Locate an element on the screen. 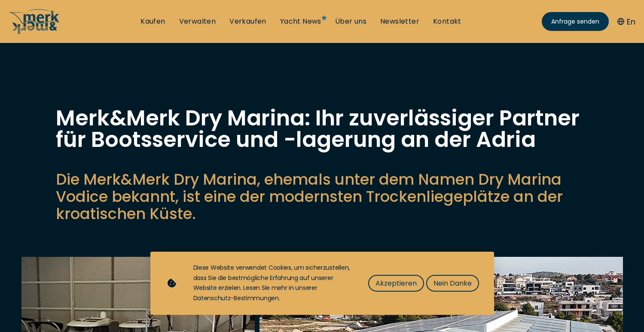 The height and width of the screenshot is (332, 644). div: Diese Website verwendet Cookies, um sicherzustellen, dass Sie die bestmögliche Erfahrung auf unse... is located at coordinates (272, 283).